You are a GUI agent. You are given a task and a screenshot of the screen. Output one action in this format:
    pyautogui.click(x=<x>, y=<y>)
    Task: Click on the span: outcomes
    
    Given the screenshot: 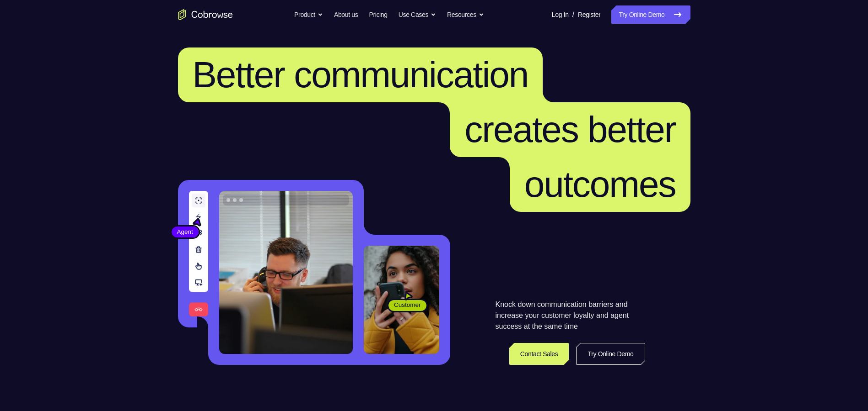 What is the action you would take?
    pyautogui.click(x=599, y=184)
    